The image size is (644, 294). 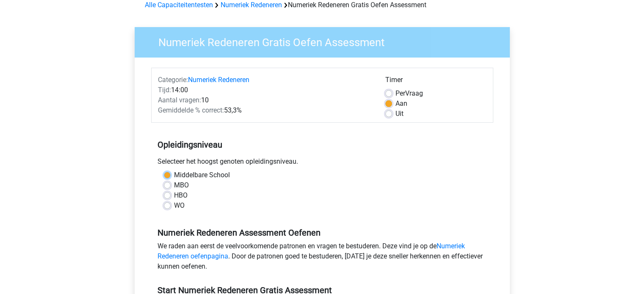 I want to click on div: We raden aan eerst de veelvoorkomende patronen en vragen te bestuderen. Deze vind je op de . Door..., so click(x=322, y=258).